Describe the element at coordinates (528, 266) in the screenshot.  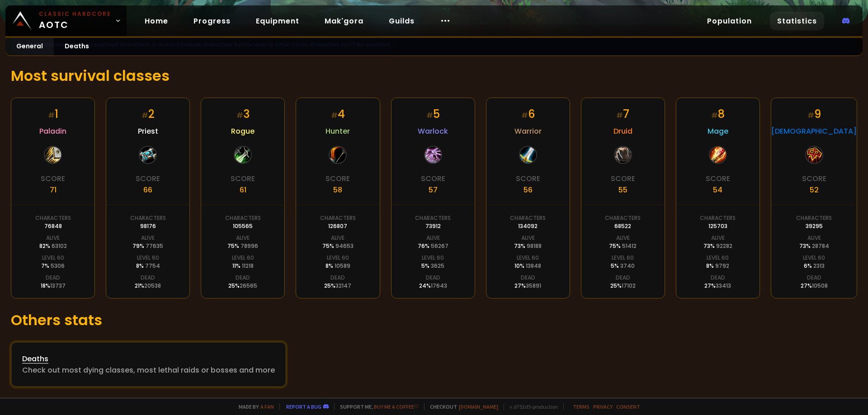
I see `div: 10 %` at that location.